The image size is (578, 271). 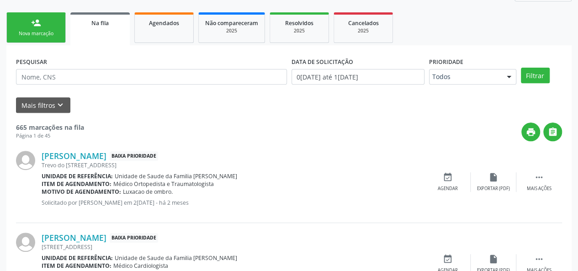 I want to click on span: Não compareceram, so click(x=232, y=23).